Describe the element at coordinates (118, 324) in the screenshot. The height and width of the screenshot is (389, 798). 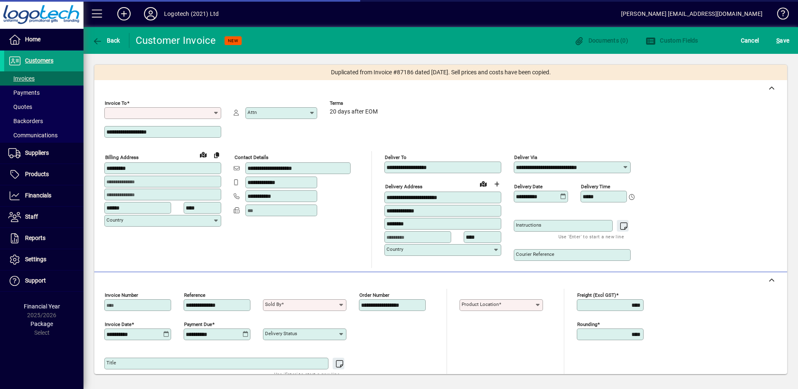
I see `mat-label: Invoice date` at that location.